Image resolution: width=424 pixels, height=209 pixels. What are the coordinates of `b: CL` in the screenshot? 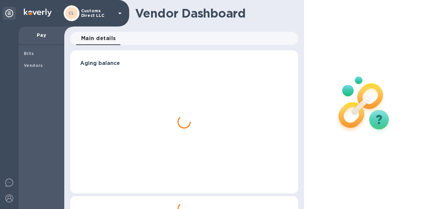 It's located at (72, 13).